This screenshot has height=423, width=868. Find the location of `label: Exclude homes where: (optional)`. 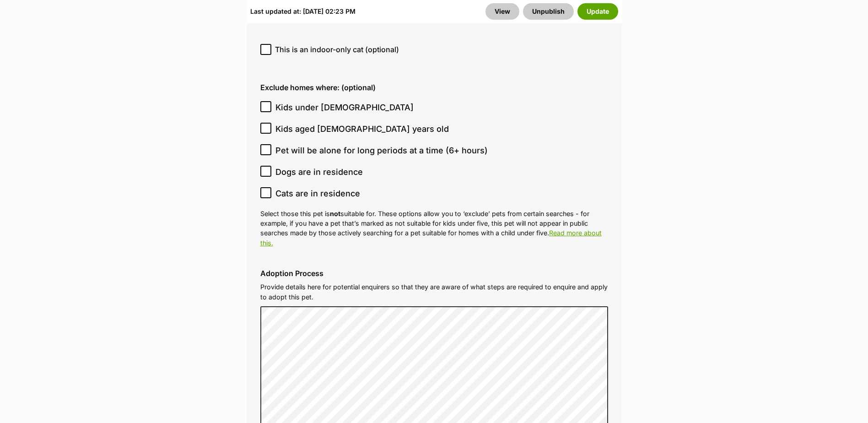

label: Exclude homes where: (optional) is located at coordinates (434, 87).